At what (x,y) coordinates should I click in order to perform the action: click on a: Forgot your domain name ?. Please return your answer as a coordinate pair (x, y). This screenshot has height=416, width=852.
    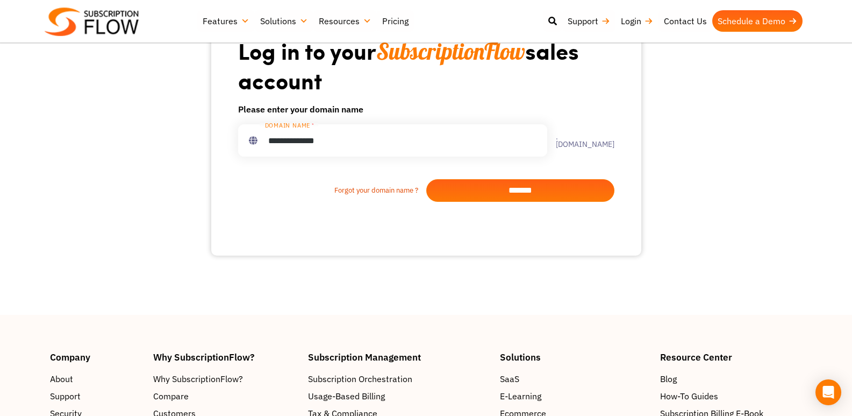
    Looking at the image, I should click on (332, 190).